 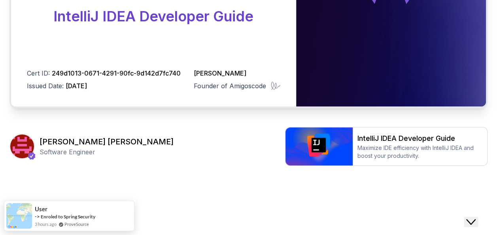 What do you see at coordinates (386, 146) in the screenshot?
I see `a: course thumbnailIntelliJ IDEA Developer GuideMaximize IDE efficiency with IntelliJ IDEA and boost...` at bounding box center [386, 146].